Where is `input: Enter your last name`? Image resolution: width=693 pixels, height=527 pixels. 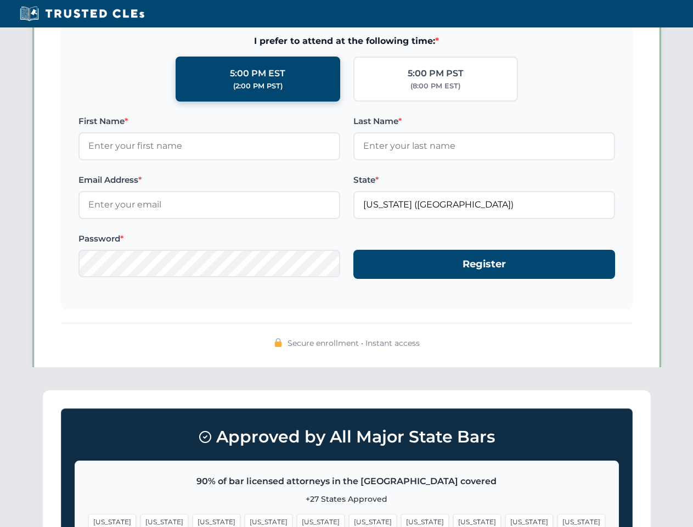
input: Enter your last name is located at coordinates (484, 146).